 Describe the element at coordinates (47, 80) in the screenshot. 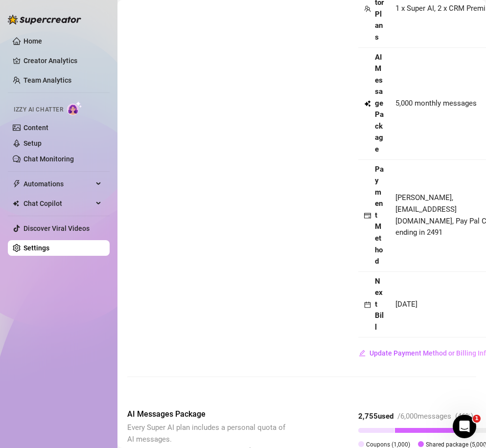

I see `a: Team Analytics` at that location.